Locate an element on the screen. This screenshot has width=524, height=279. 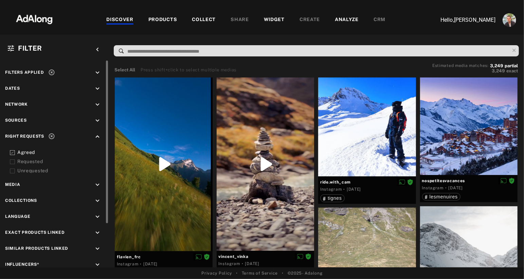
span: Filters applied is located at coordinates (24, 72).